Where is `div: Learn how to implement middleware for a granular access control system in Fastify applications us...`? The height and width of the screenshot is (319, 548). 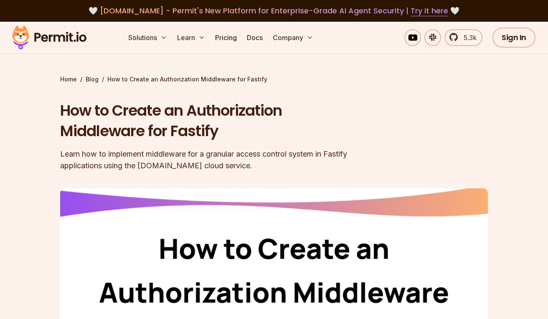
div: Learn how to implement middleware for a granular access control system in Fastify applications us... is located at coordinates (221, 160).